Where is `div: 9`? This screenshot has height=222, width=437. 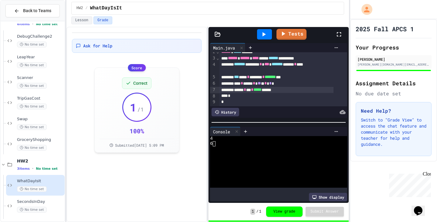 div: 9 is located at coordinates (213, 102).